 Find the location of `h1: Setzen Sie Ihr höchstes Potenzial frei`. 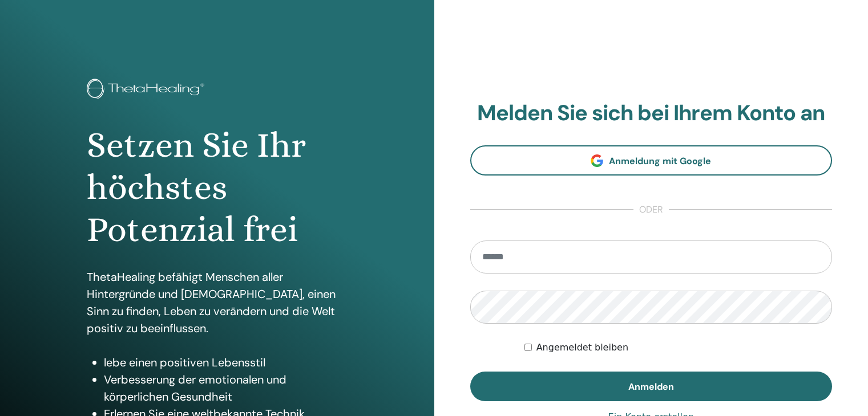

h1: Setzen Sie Ihr höchstes Potenzial frei is located at coordinates (217, 188).